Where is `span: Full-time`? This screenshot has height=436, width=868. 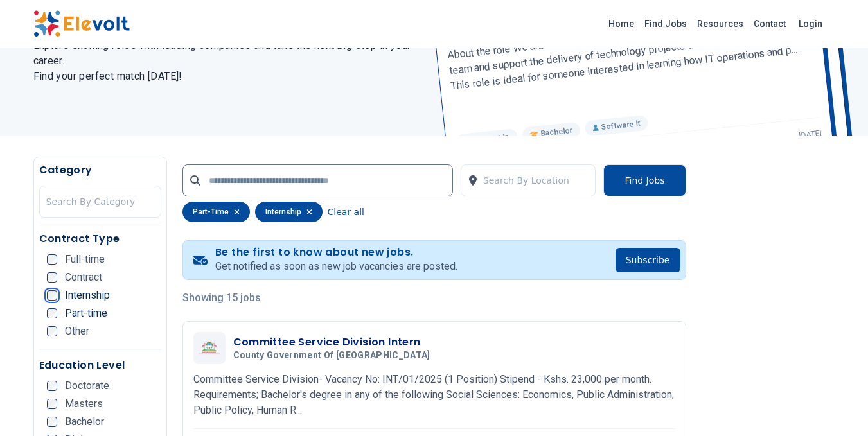 span: Full-time is located at coordinates (85, 260).